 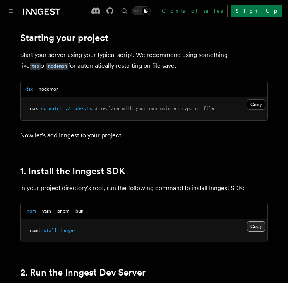 I want to click on button: tsx, so click(x=29, y=89).